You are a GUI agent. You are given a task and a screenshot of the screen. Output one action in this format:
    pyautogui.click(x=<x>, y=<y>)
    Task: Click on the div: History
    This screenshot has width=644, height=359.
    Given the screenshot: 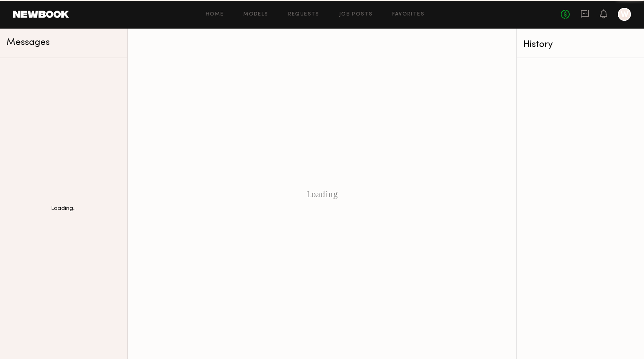 What is the action you would take?
    pyautogui.click(x=581, y=45)
    